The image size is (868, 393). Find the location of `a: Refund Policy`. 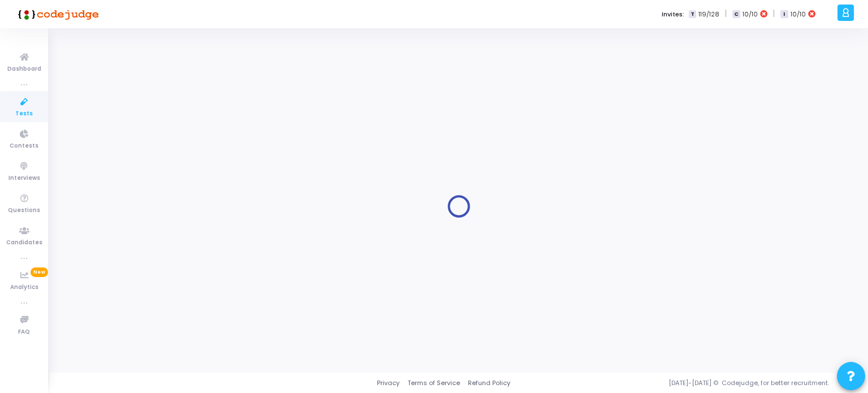

a: Refund Policy is located at coordinates (489, 382).